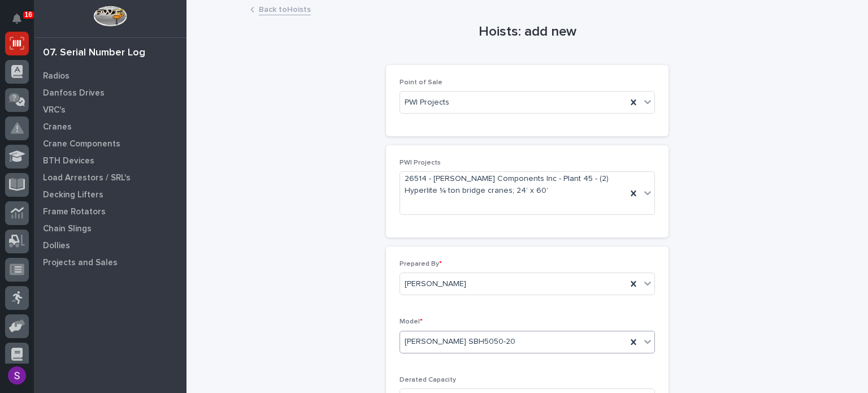  I want to click on a: Projects and Sales, so click(110, 262).